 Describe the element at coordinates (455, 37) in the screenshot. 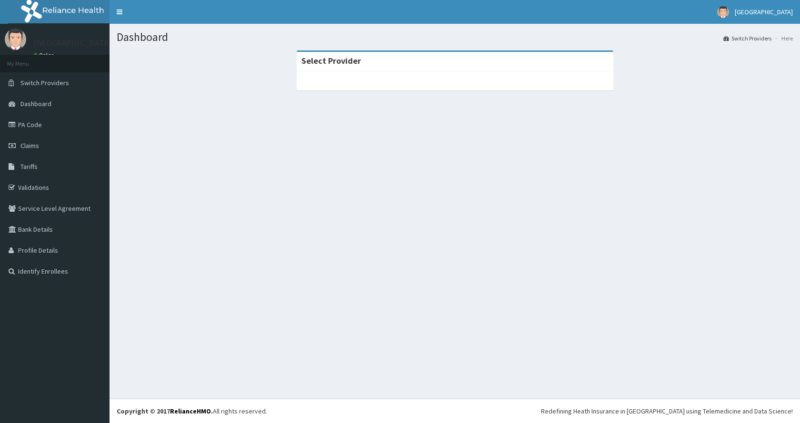

I see `h1: Dashboard` at that location.